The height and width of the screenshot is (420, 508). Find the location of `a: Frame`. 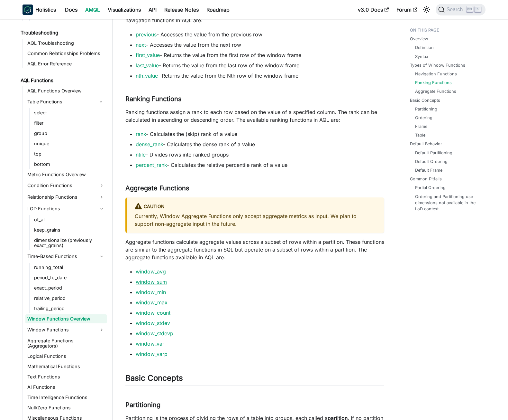

a: Frame is located at coordinates (422, 126).